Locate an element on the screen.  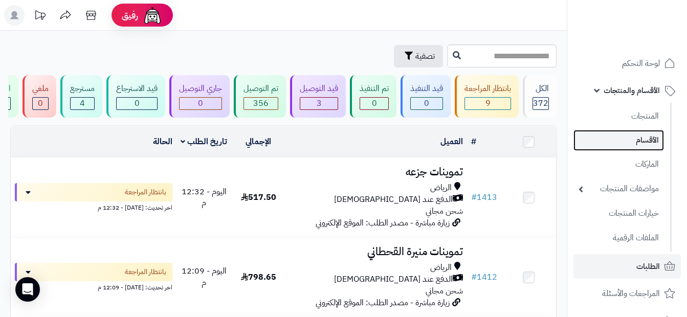
div: بانتظار المراجعة is located at coordinates (487, 88).